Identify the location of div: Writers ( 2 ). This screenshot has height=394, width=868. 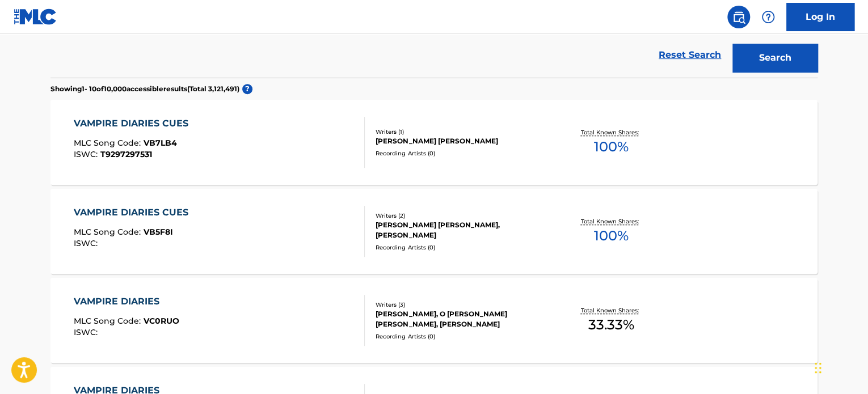
(461, 215).